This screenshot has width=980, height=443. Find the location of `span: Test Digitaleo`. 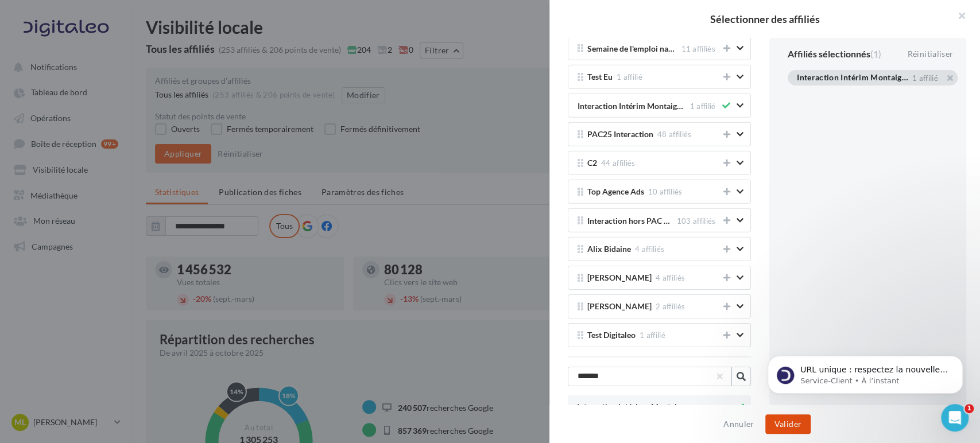

span: Test Digitaleo is located at coordinates (611, 335).